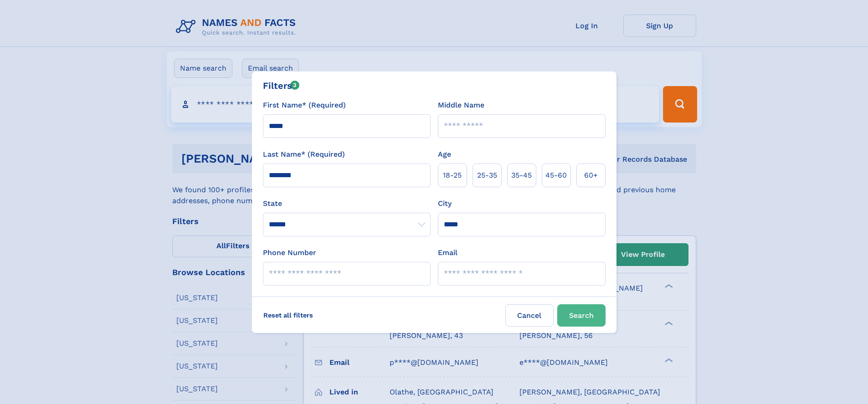 The image size is (868, 404). I want to click on label: City, so click(445, 203).